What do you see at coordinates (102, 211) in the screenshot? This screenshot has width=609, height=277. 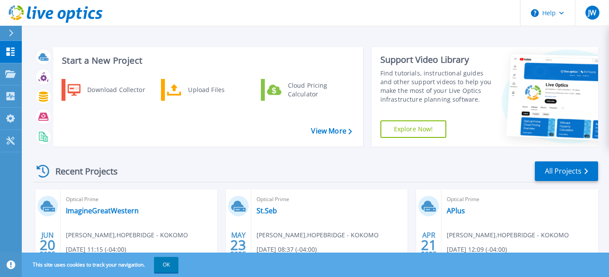 I see `a: ImagineGreatWestern` at bounding box center [102, 211].